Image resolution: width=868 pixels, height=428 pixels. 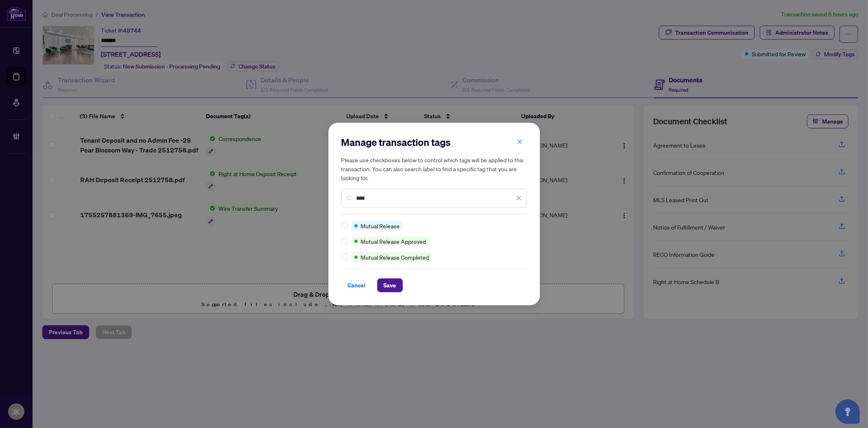 I want to click on button: Open asap, so click(x=848, y=411).